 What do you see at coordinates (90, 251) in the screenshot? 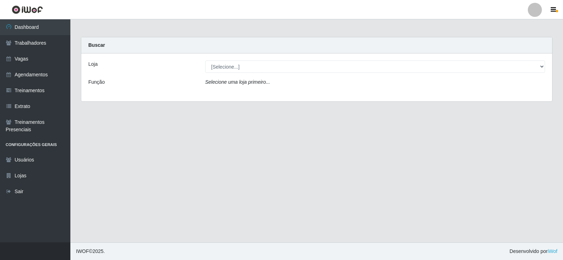
I see `span: © 2025 .` at bounding box center [90, 251].